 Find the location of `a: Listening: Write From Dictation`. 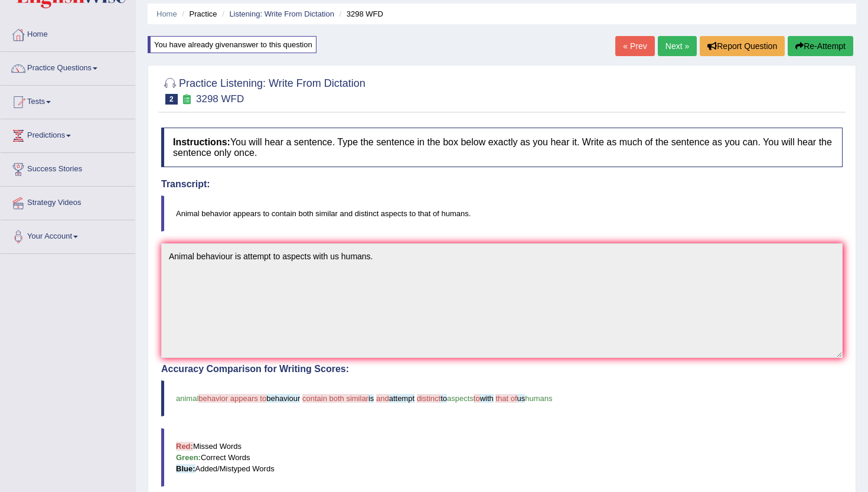

a: Listening: Write From Dictation is located at coordinates (282, 13).